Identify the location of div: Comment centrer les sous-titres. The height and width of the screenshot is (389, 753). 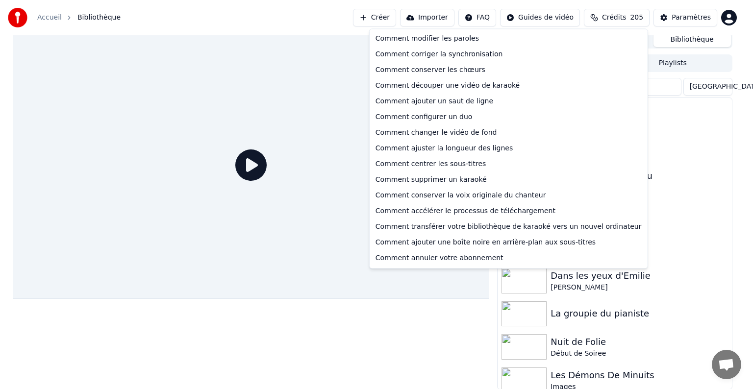
(509, 164).